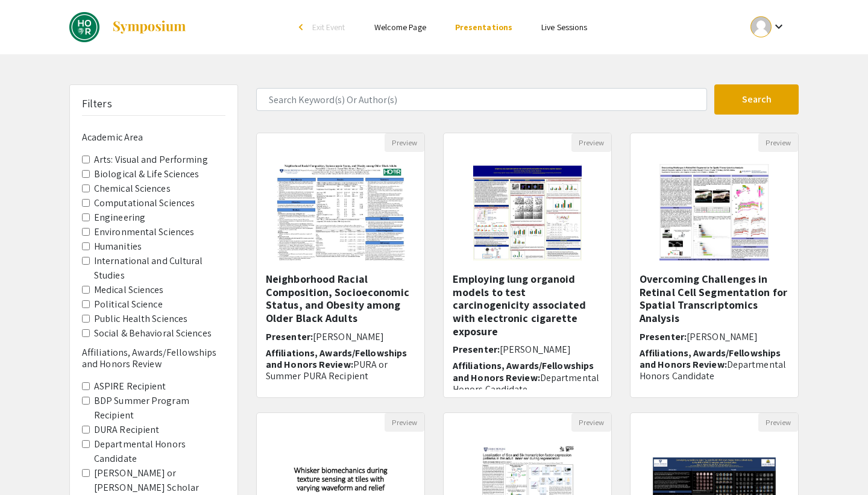  Describe the element at coordinates (341, 299) in the screenshot. I see `h5: Neighborhood Racial Composition, Socioeconomic Status, and Obesity among Older Black Adults ​` at that location.